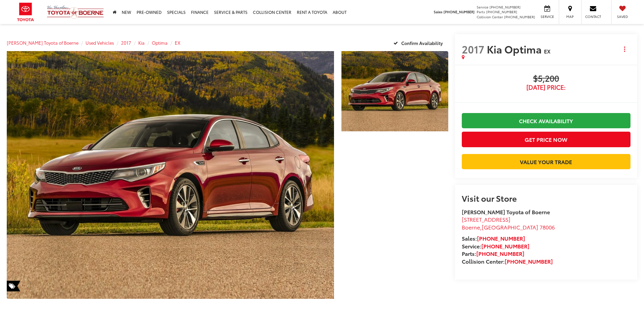 The height and width of the screenshot is (309, 644). I want to click on span: Parts, so click(481, 11).